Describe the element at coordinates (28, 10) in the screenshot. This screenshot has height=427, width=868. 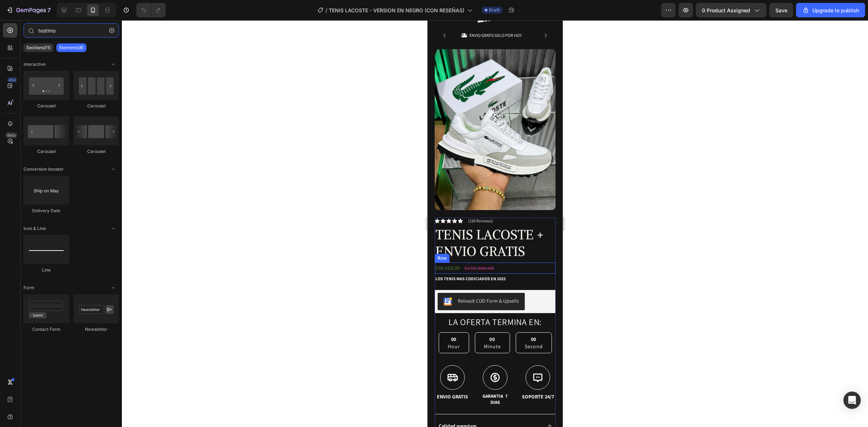
I see `button: 7` at that location.